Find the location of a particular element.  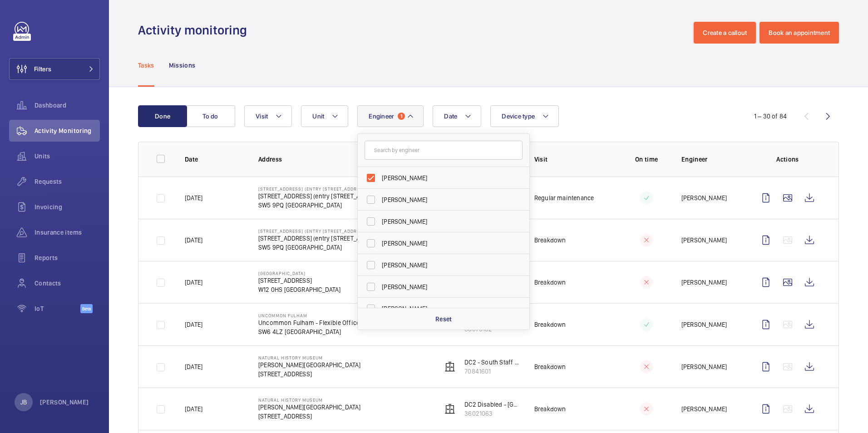

span: Requests is located at coordinates (67, 182).